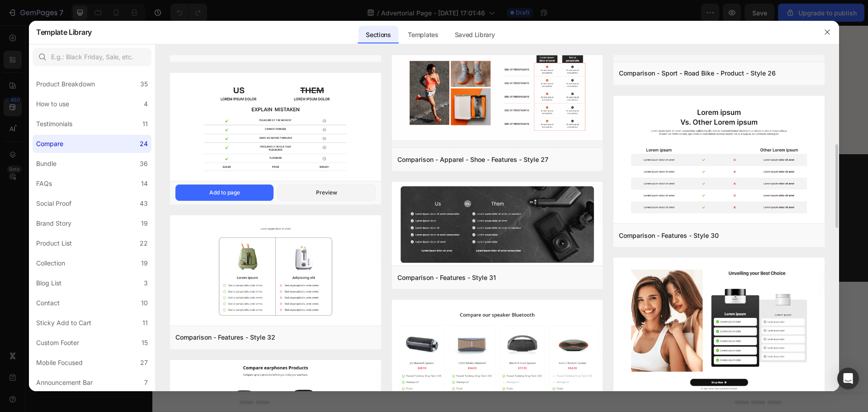  Describe the element at coordinates (473, 160) in the screenshot. I see `div: Comparison - Apparel - Shoe - Features - Style 27` at that location.